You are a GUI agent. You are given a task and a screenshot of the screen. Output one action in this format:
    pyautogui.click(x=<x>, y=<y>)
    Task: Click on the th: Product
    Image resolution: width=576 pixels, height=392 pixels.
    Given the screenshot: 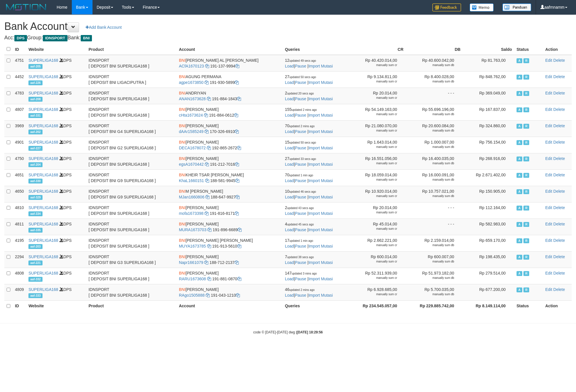 What is the action you would take?
    pyautogui.click(x=131, y=49)
    